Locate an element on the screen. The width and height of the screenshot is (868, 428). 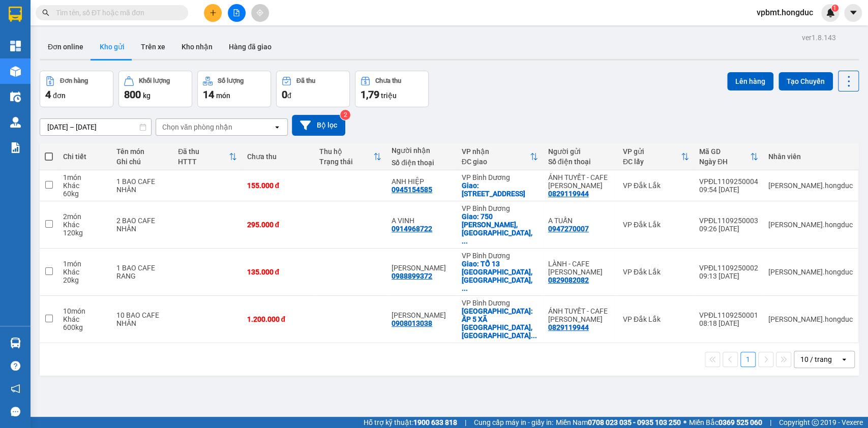
div: Số lượng is located at coordinates (230, 81).